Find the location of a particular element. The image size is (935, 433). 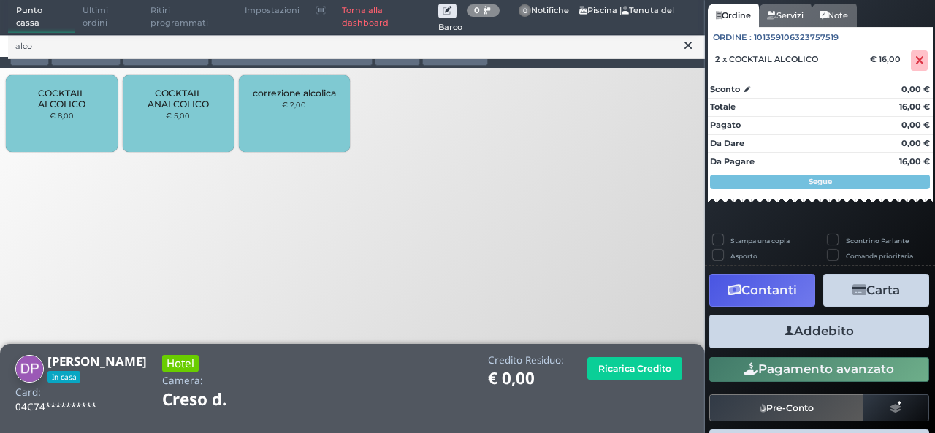

small: € 2,00 is located at coordinates (294, 104).